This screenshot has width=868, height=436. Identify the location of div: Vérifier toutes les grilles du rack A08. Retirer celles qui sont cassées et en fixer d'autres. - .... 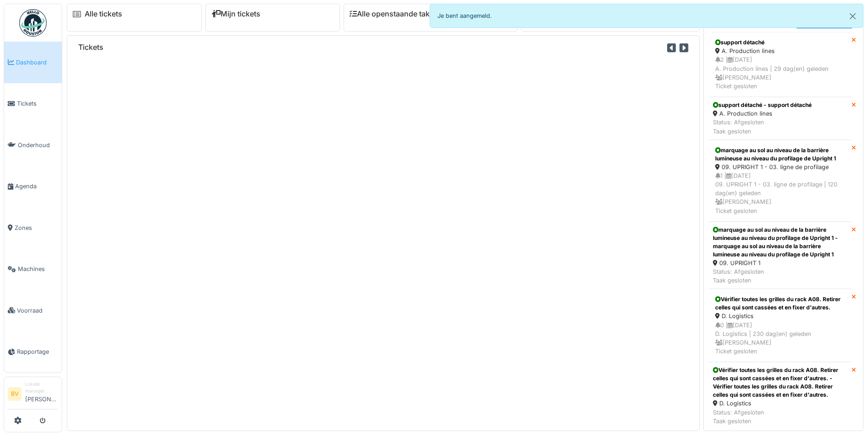
(780, 382).